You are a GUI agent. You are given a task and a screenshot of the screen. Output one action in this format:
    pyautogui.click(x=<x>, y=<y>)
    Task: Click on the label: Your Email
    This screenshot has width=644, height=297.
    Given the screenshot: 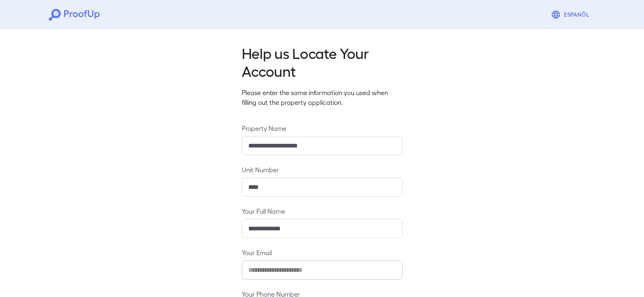 What is the action you would take?
    pyautogui.click(x=322, y=252)
    